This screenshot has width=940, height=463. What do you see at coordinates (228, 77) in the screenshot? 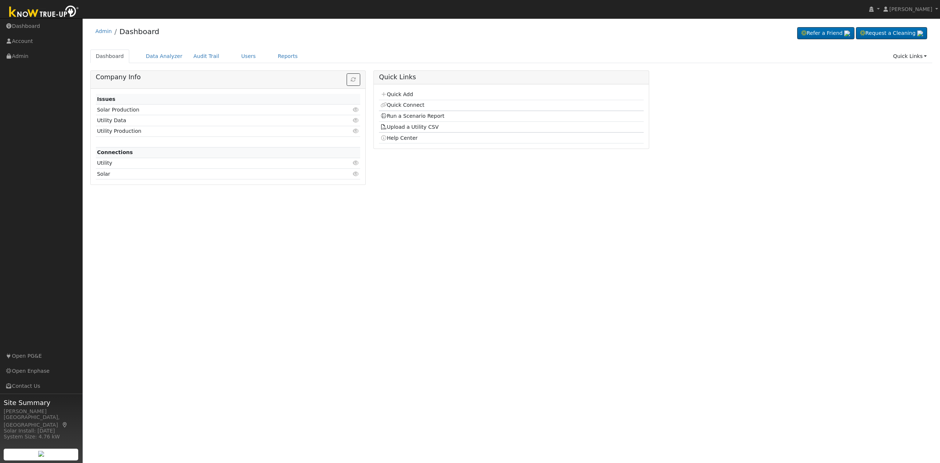
I see `h5: Company Info` at bounding box center [228, 77].